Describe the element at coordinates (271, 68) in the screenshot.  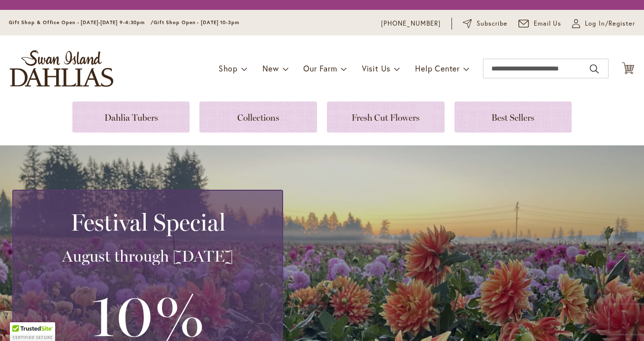
I see `span: New` at that location.